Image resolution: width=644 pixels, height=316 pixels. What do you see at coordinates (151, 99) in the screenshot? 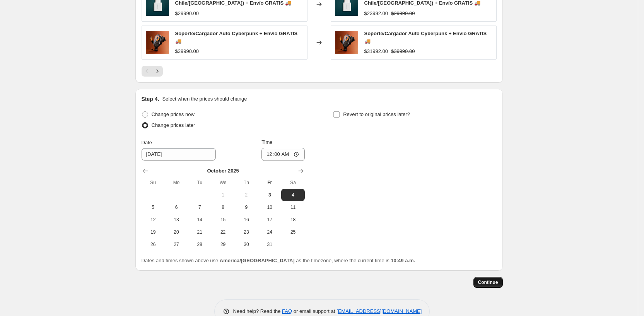
I see `h2: Step 4.` at bounding box center [151, 99].